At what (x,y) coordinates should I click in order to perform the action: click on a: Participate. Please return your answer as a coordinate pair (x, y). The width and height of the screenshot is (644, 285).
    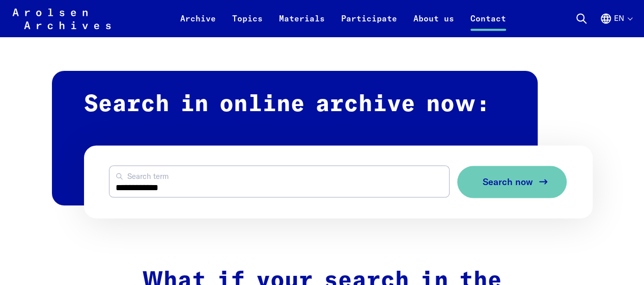
    Looking at the image, I should click on (369, 25).